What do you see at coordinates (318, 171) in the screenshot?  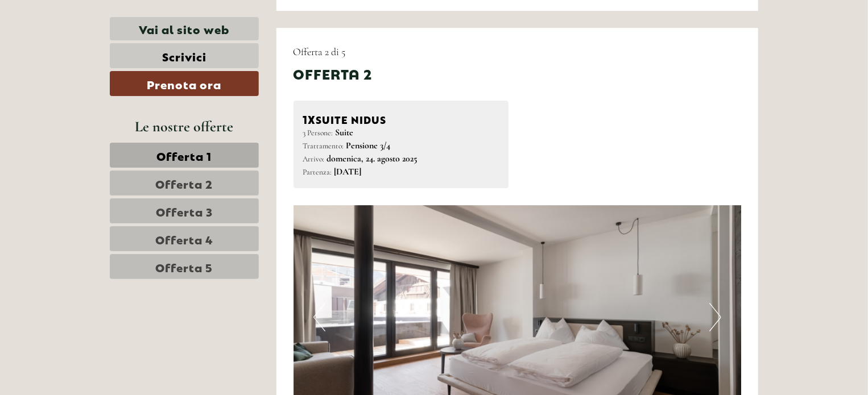 I see `small: Partenza:` at bounding box center [318, 171].